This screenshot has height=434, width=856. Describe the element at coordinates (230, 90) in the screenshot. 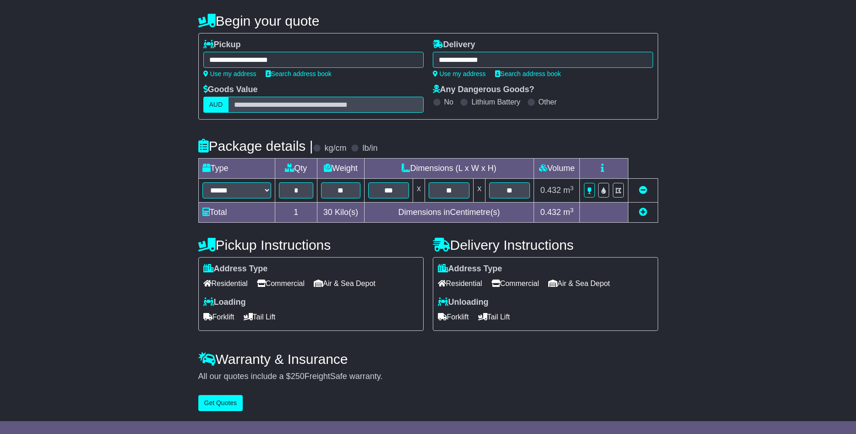

I see `label: Goods Value` at that location.